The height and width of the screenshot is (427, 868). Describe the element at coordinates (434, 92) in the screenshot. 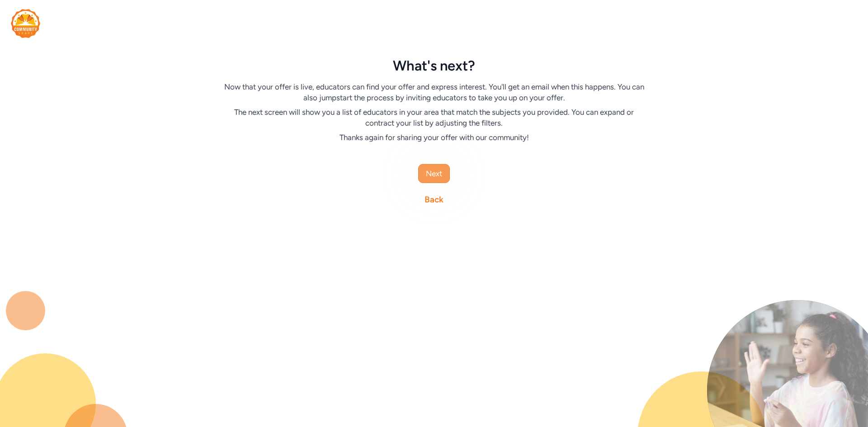

I see `div: Now that your offer is live, educators can find your offer and express interest. You'll get an em...` at that location.